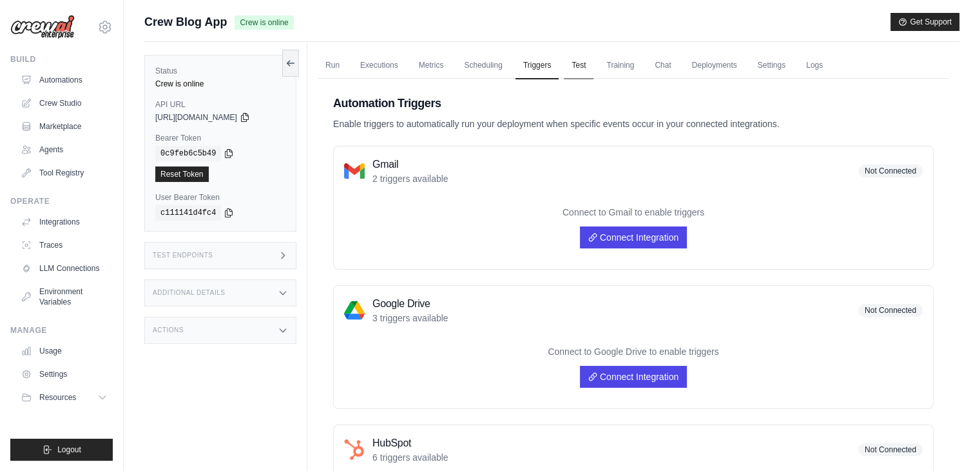 This screenshot has height=471, width=980. Describe the element at coordinates (188, 213) in the screenshot. I see `code: c111141d4fc4` at that location.